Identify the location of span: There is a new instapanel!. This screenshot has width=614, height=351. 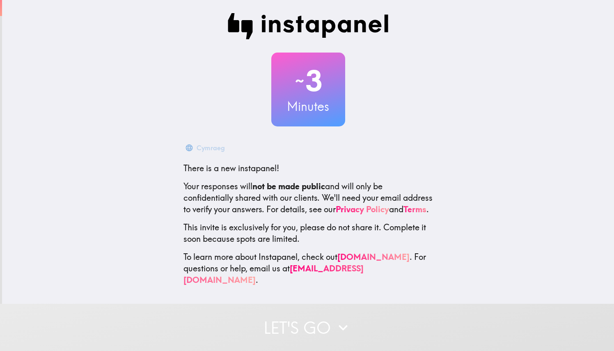
(231, 168).